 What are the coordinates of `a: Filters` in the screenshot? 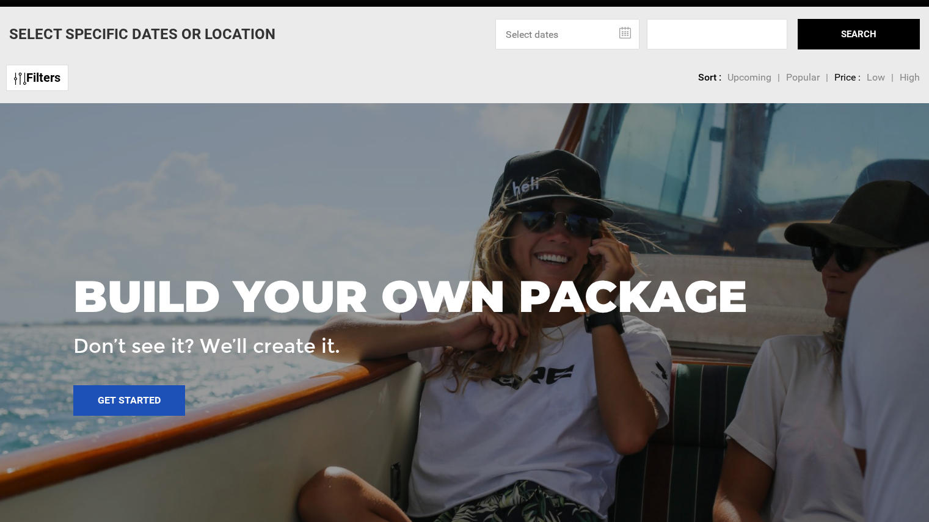 It's located at (37, 78).